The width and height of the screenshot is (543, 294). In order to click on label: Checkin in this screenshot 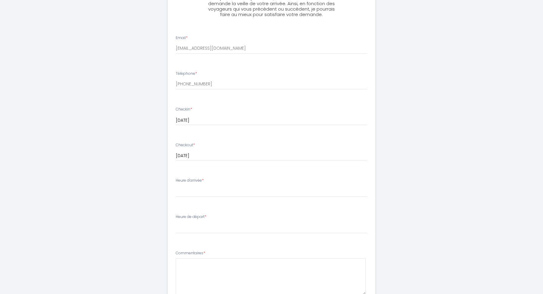, I will do `click(184, 109)`.